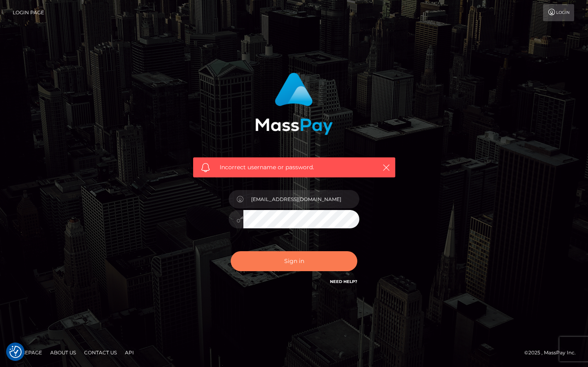 The image size is (588, 367). What do you see at coordinates (15, 352) in the screenshot?
I see `img: Revisit consent button` at bounding box center [15, 352].